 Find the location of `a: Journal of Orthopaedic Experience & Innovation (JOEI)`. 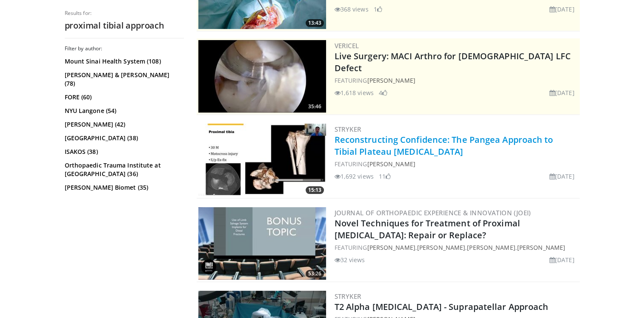

a: Journal of Orthopaedic Experience & Innovation (JOEI) is located at coordinates (433, 212).